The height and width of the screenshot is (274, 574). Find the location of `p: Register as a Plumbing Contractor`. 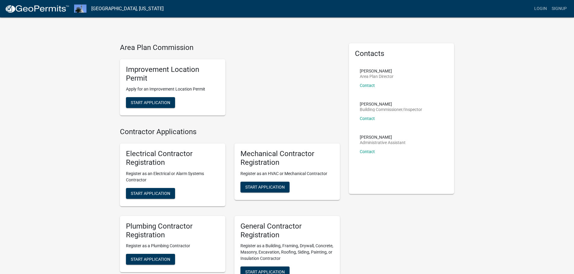

p: Register as a Plumbing Contractor is located at coordinates (173, 246).